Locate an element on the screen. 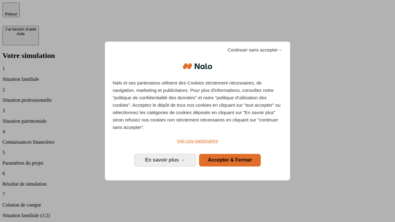 This screenshot has height=222, width=395. span: Voir nos partenaires is located at coordinates (197, 141).